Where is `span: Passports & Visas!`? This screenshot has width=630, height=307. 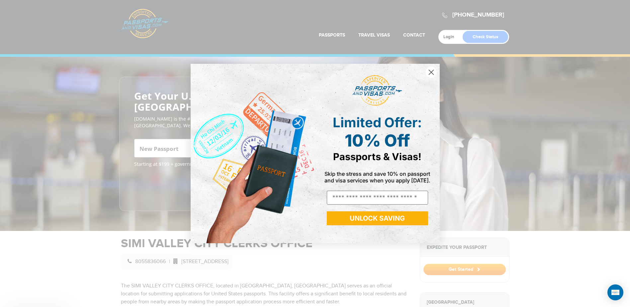
span: Passports & Visas! is located at coordinates (377, 156).